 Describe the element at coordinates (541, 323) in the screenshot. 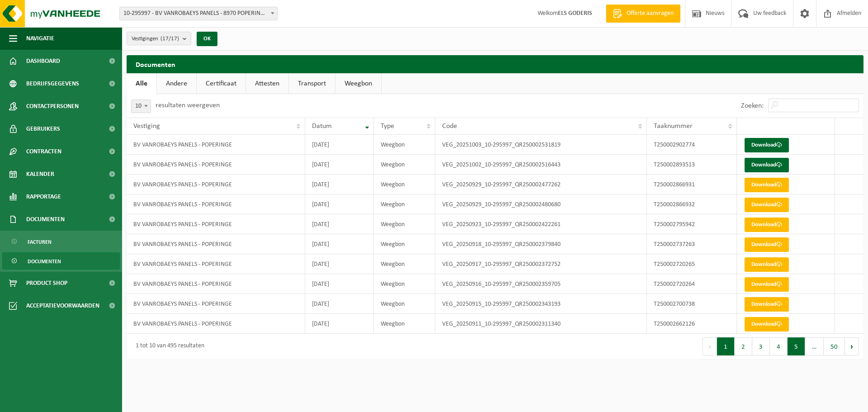

I see `td: VEG_20250911_10-295997_QR250002311340` at that location.